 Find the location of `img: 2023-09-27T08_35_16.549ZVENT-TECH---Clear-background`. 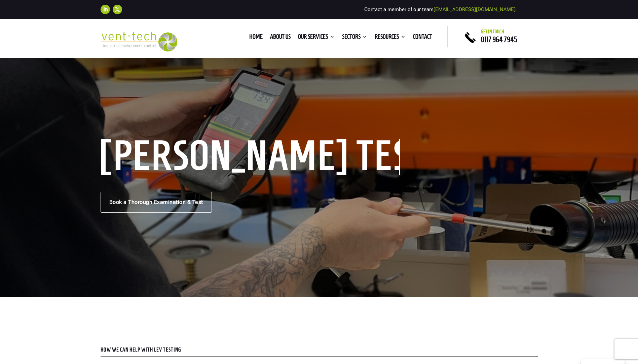

img: 2023-09-27T08_35_16.549ZVENT-TECH---Clear-background is located at coordinates (139, 41).